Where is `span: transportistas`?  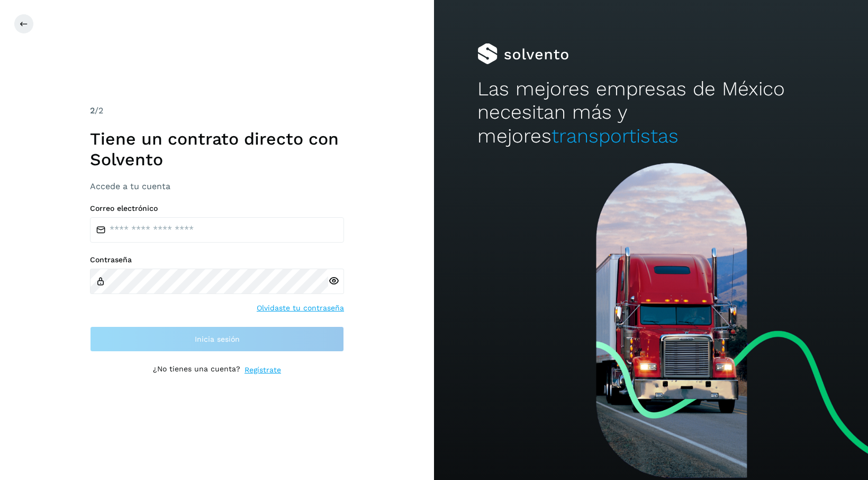
span: transportistas is located at coordinates (615, 136).